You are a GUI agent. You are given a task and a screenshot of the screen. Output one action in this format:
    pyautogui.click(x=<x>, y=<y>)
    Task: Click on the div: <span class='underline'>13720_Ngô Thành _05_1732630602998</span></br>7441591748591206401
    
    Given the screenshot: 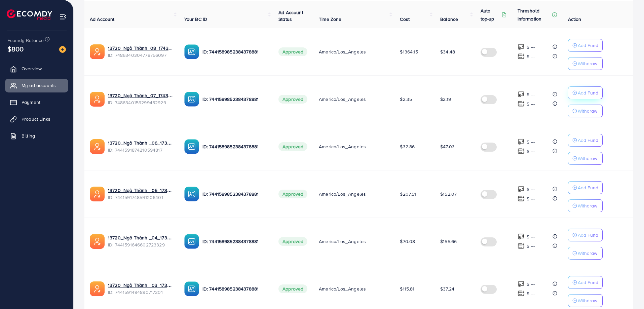 What is the action you would take?
    pyautogui.click(x=141, y=194)
    